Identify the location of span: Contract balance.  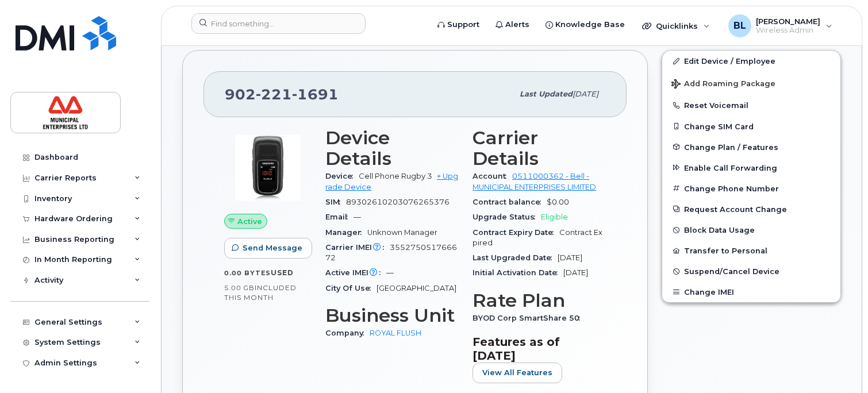
(509, 202).